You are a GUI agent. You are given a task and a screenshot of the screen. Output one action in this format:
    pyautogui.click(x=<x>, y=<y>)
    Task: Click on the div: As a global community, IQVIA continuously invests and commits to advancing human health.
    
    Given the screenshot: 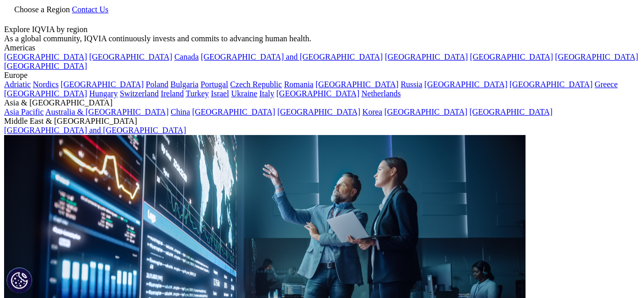 What is the action you would take?
    pyautogui.click(x=322, y=39)
    